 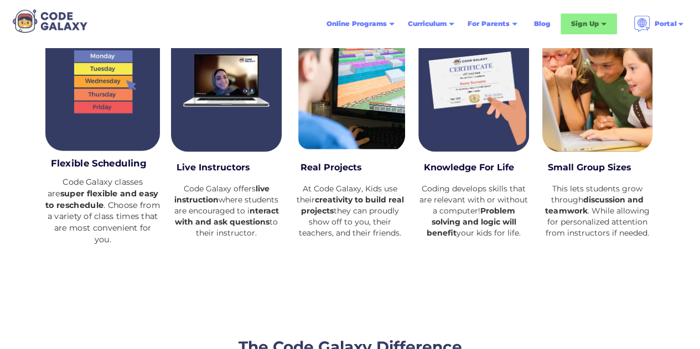 I want to click on div: Code Galaxy offers where students are encouraged to i to their instructor., so click(x=226, y=211).